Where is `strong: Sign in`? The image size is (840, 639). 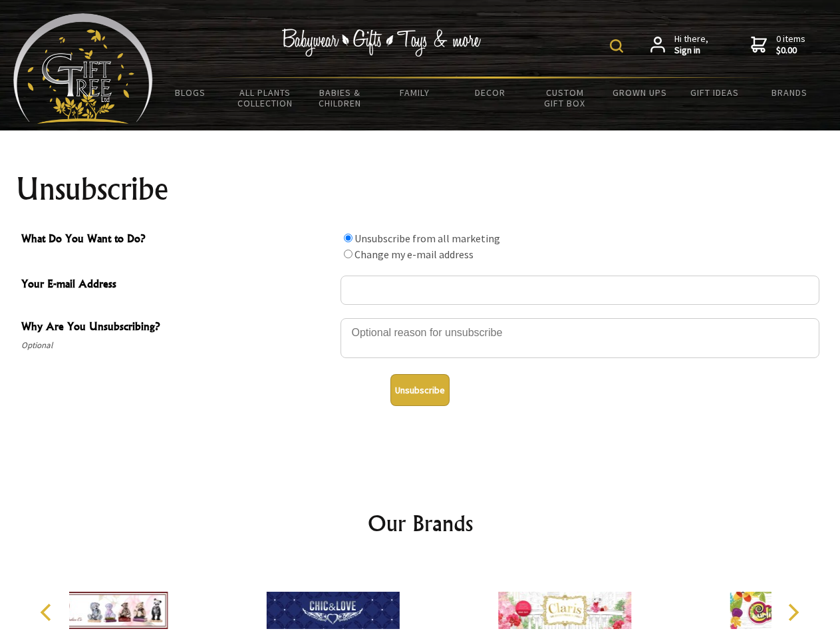
strong: Sign in is located at coordinates (691, 51).